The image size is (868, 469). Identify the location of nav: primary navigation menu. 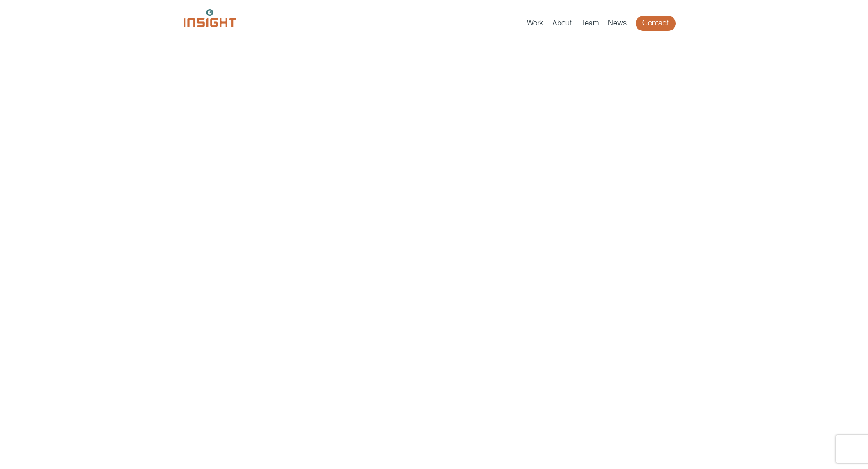
(605, 23).